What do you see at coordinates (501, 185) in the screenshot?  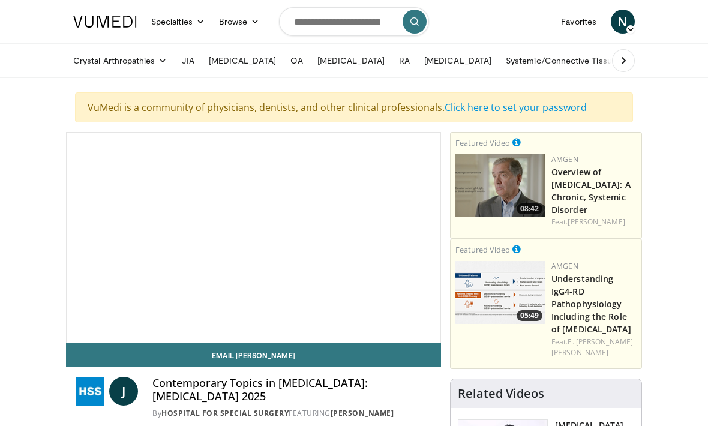 I see `a: 08:42` at bounding box center [501, 185].